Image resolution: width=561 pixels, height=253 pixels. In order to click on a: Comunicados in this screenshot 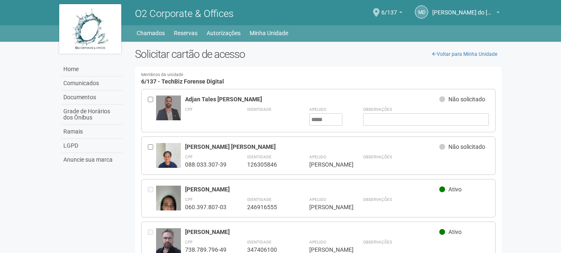, I will do `click(92, 84)`.